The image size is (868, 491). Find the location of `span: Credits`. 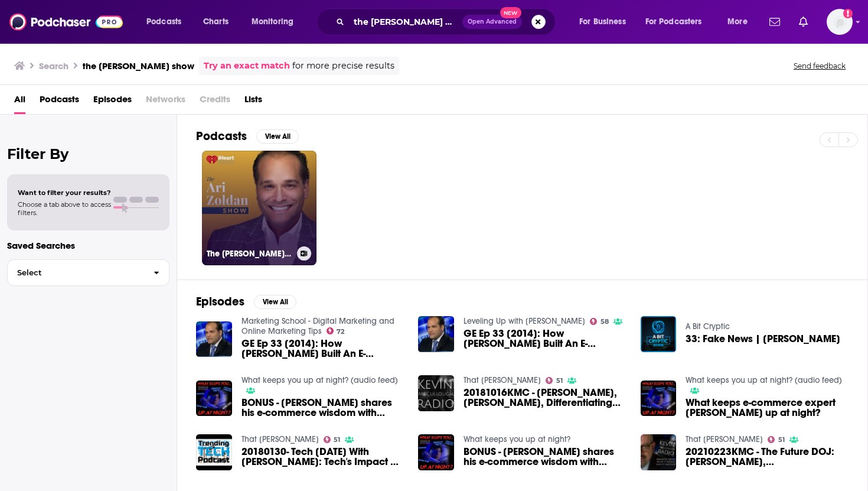

span: Credits is located at coordinates (215, 102).